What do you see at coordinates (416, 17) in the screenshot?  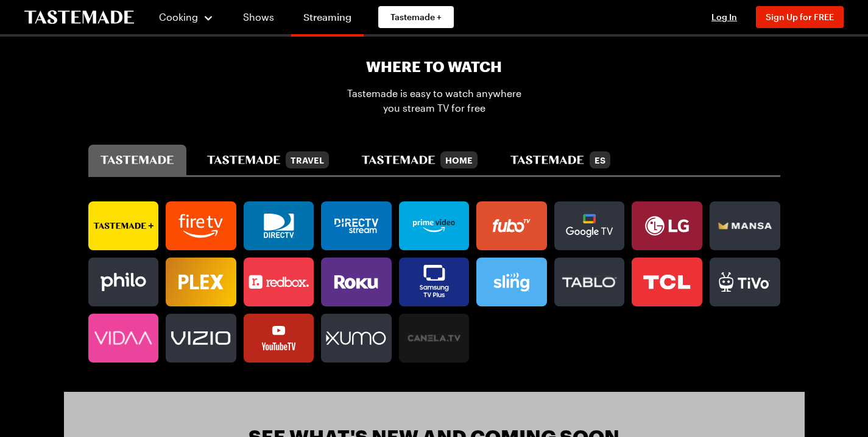 I see `a: Tastemade +` at bounding box center [416, 17].